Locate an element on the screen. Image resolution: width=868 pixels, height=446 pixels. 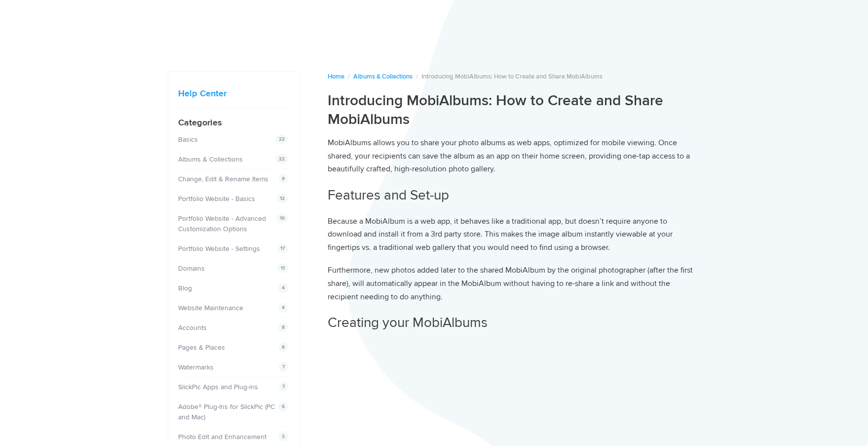
a: Portfolio Website - Settings is located at coordinates (219, 248).